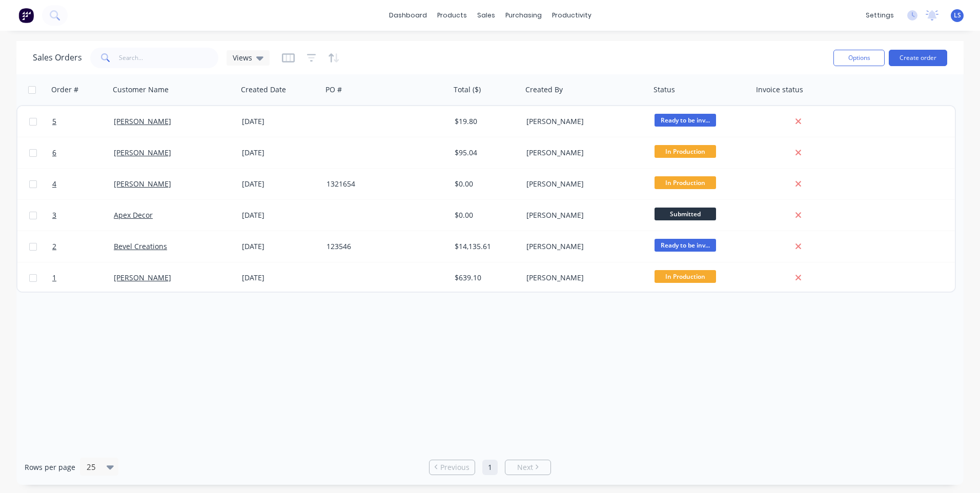 The width and height of the screenshot is (980, 493). Describe the element at coordinates (384, 184) in the screenshot. I see `div: 1321654` at that location.